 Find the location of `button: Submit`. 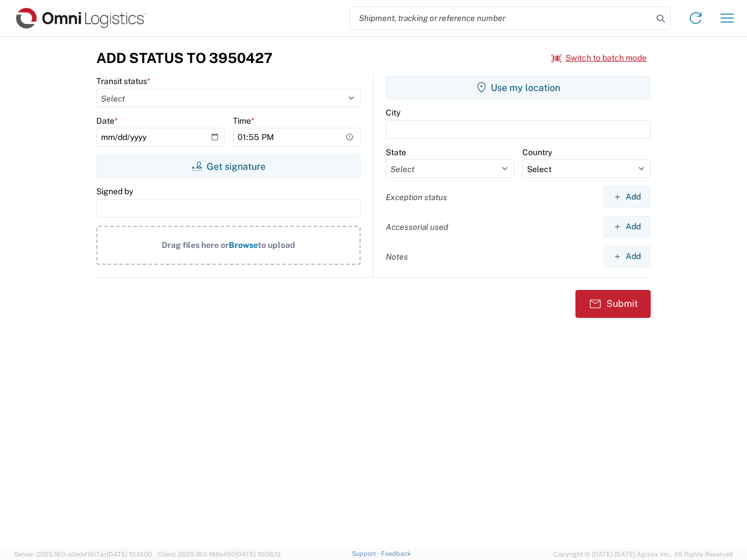

button: Submit is located at coordinates (613, 304).